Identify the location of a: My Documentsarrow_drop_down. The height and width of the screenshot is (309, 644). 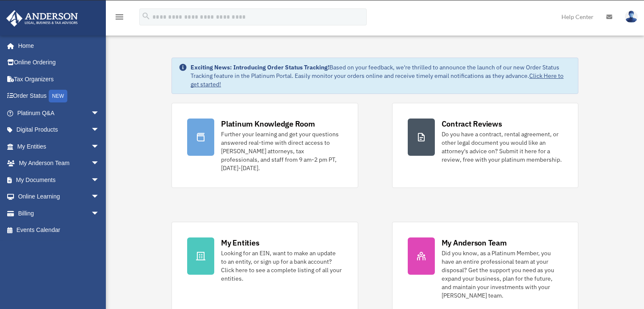
(59, 180).